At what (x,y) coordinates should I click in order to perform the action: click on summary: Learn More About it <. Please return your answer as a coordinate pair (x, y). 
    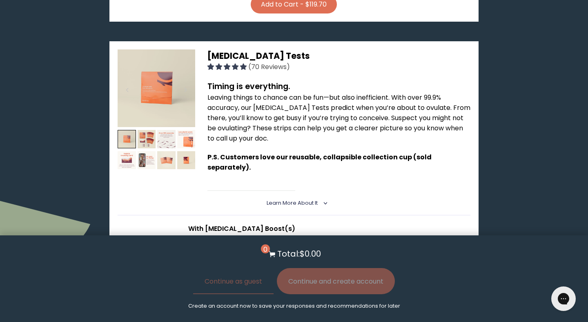
    Looking at the image, I should click on (294, 203).